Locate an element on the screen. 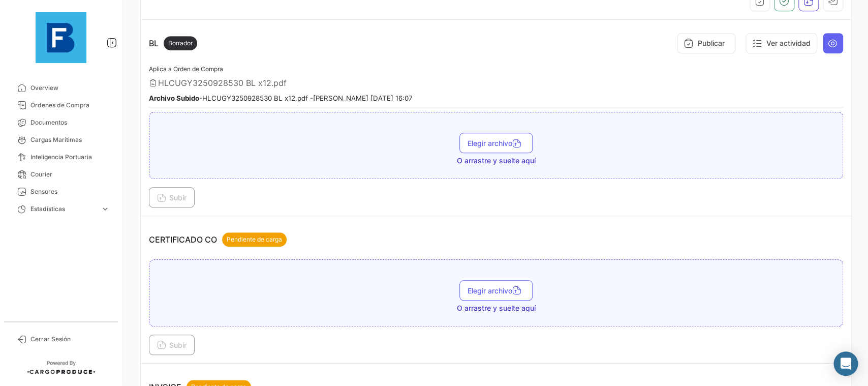 The height and width of the screenshot is (386, 868). img: 12429640-9da8-4fa2-92c4-ea5716e443d2.jpg is located at coordinates (61, 38).